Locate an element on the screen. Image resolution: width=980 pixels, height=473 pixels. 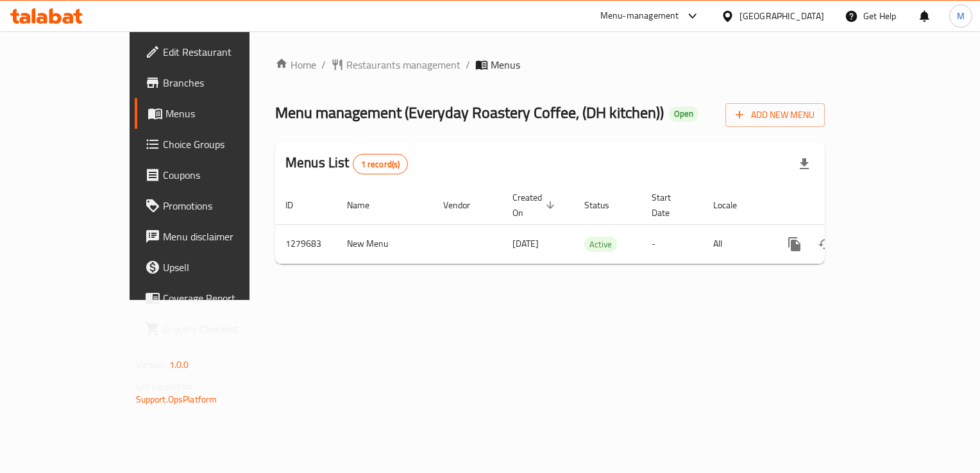
span: Coupons is located at coordinates (223, 175).